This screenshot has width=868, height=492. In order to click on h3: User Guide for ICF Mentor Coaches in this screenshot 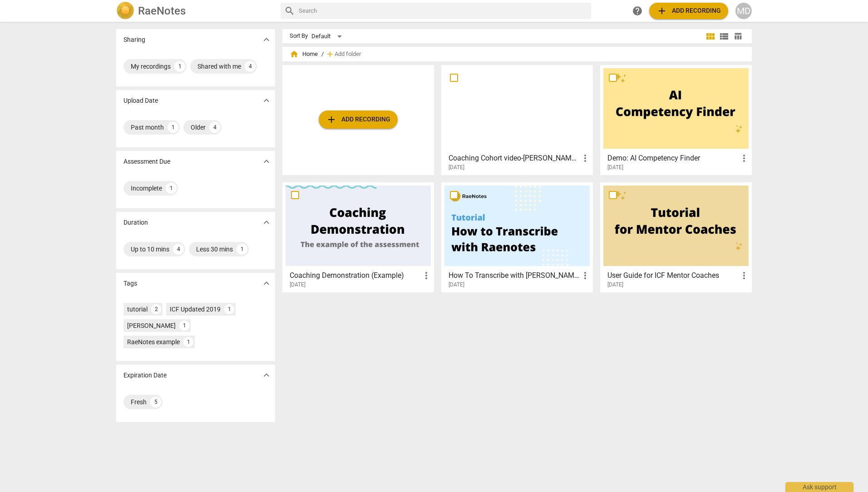, I will do `click(673, 276)`.